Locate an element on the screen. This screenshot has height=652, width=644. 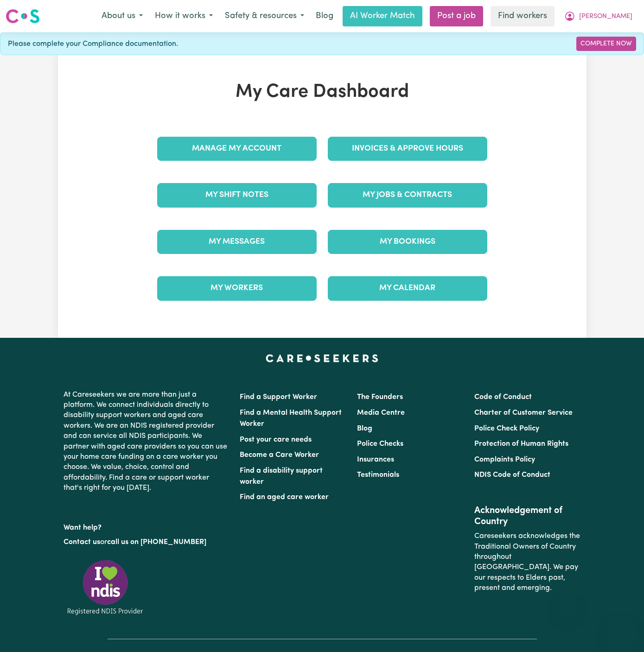
img: Registered NDIS provider is located at coordinates (105, 587).